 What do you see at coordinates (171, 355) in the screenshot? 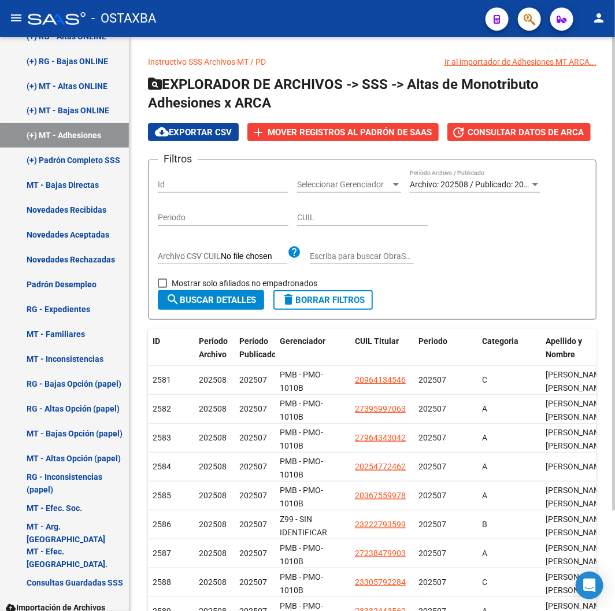
I see `datatable-header-cell: ID` at bounding box center [171, 355].